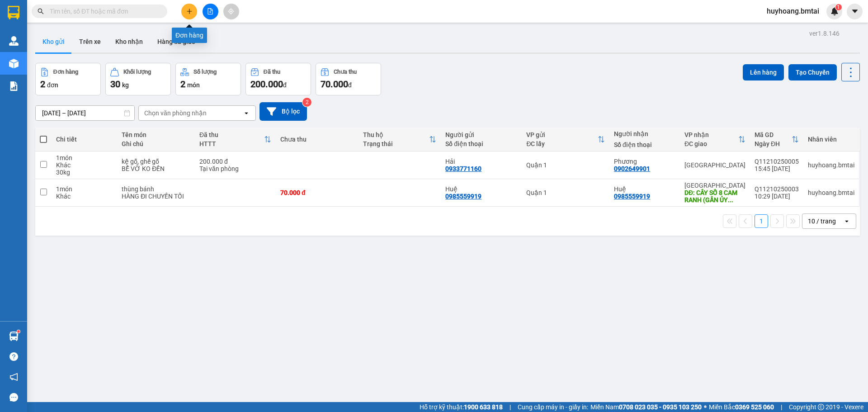 This screenshot has width=868, height=412. Describe the element at coordinates (645, 134) in the screenshot. I see `div: Người nhận` at that location.